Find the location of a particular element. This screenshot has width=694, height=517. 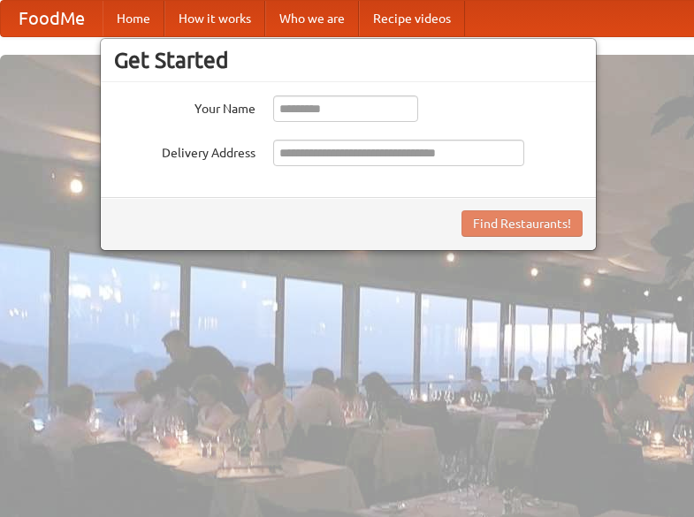

a: Who we are is located at coordinates (312, 19).